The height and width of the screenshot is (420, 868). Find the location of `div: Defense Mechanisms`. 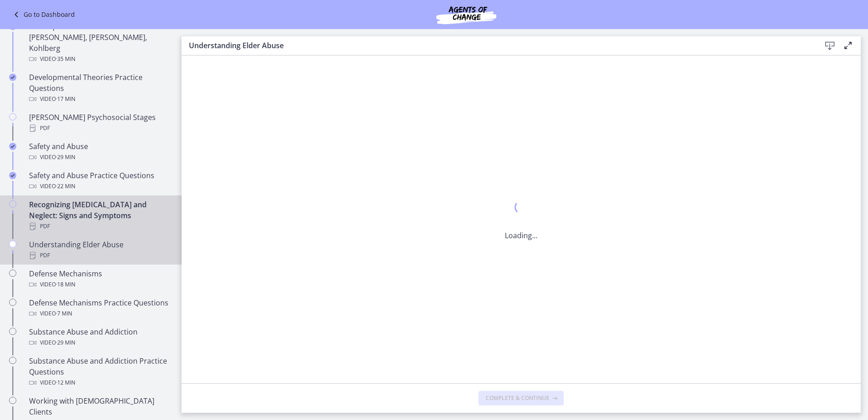

div: Defense Mechanisms is located at coordinates (100, 279).